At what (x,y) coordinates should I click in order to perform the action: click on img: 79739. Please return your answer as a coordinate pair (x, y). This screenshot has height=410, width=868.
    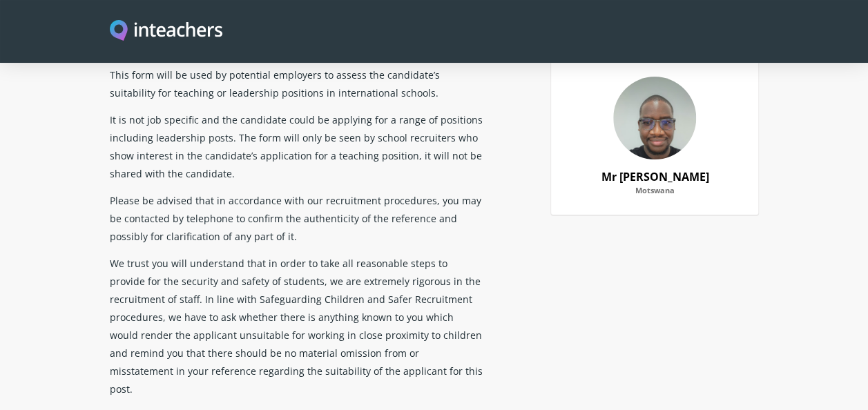
    Looking at the image, I should click on (654, 118).